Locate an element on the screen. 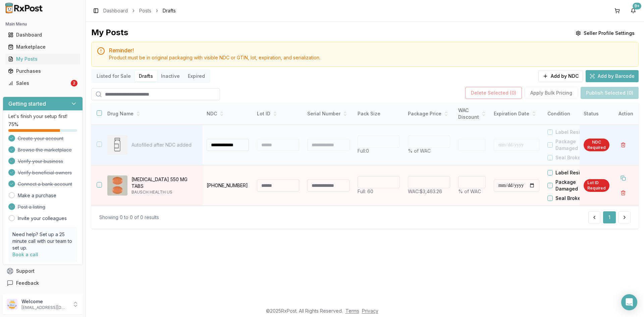 This screenshot has width=644, height=317. span: Feedback is located at coordinates (28, 283).